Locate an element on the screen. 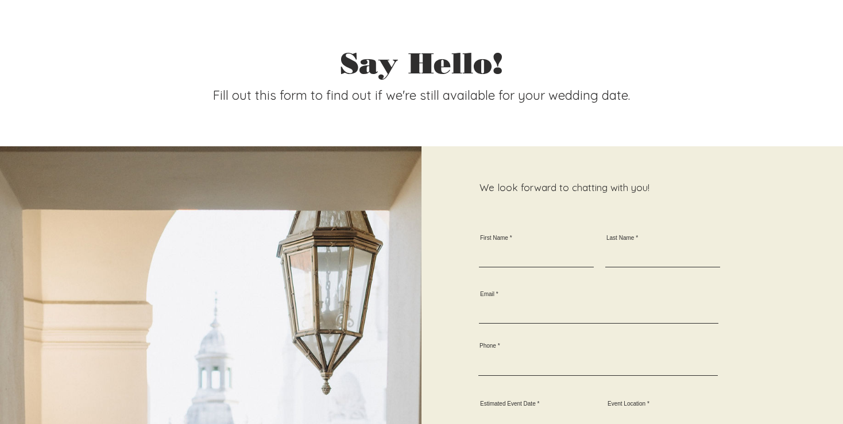 Image resolution: width=843 pixels, height=424 pixels. span: We look forward to chatting with you! is located at coordinates (565, 187).